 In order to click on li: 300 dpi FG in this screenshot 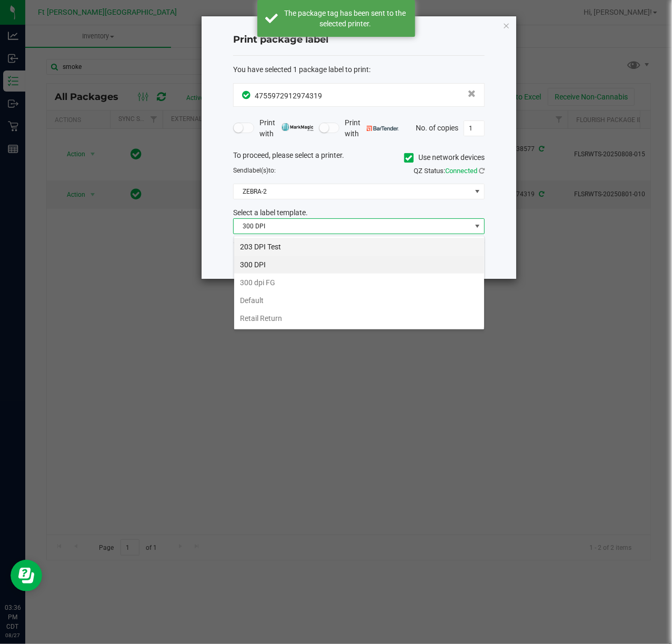, I will do `click(359, 282)`.